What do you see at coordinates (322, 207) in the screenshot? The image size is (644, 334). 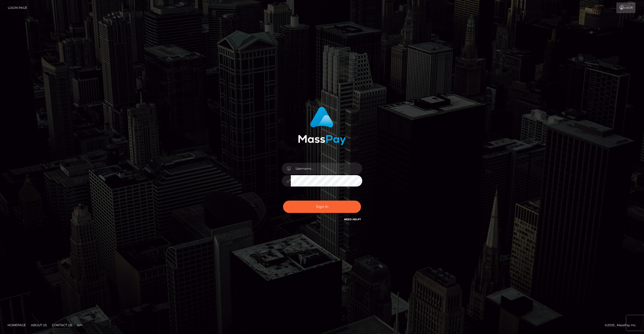 I see `button: Sign in` at bounding box center [322, 207].